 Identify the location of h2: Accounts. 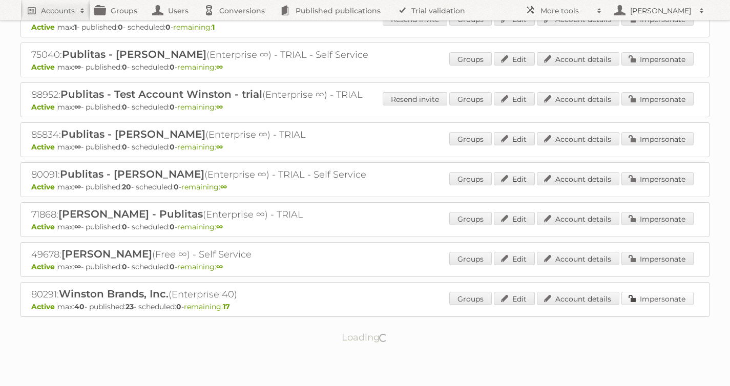
(58, 11).